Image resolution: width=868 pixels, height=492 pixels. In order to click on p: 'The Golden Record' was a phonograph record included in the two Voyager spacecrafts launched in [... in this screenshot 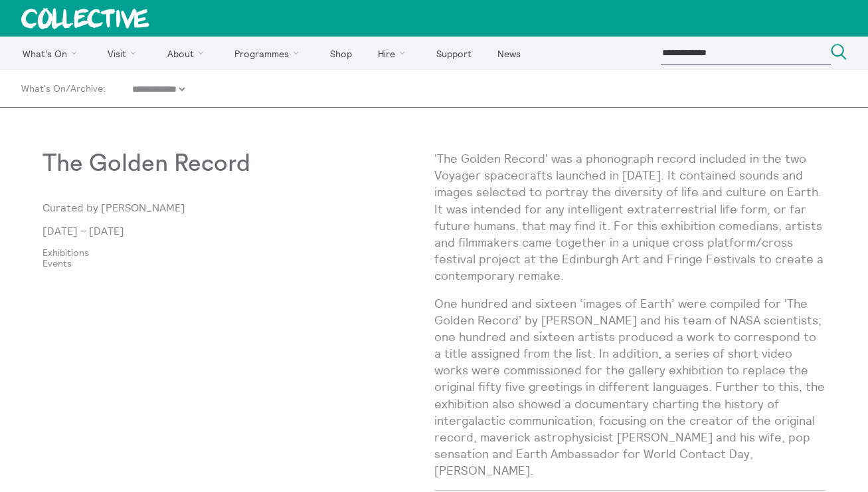, I will do `click(631, 217)`.